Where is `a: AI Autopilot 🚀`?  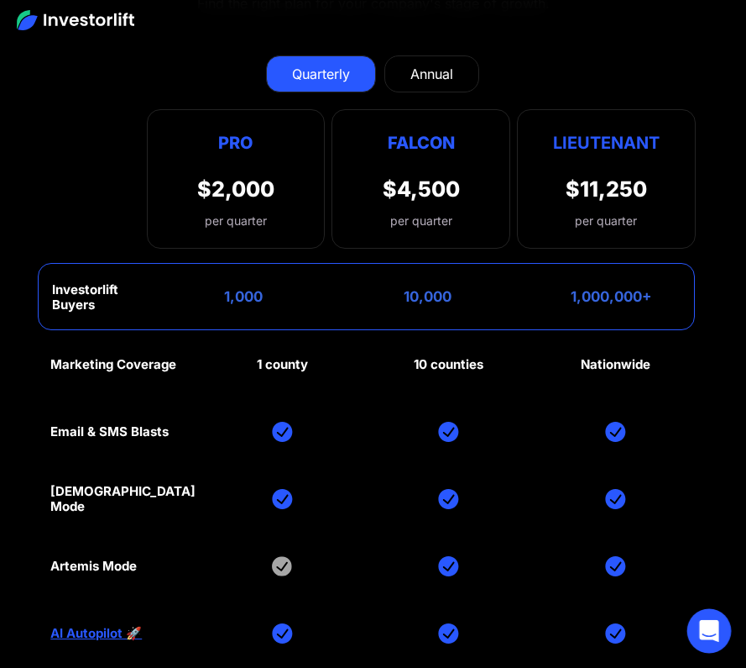
a: AI Autopilot 🚀 is located at coordinates (96, 633).